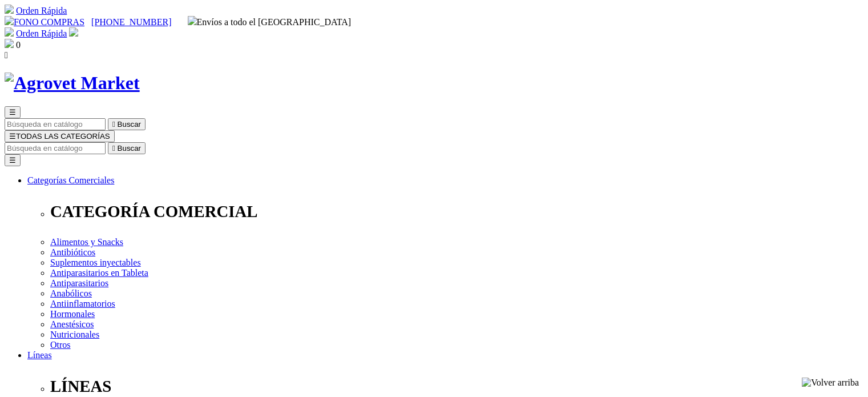  Describe the element at coordinates (830, 383) in the screenshot. I see `img: Volver arriba` at that location.